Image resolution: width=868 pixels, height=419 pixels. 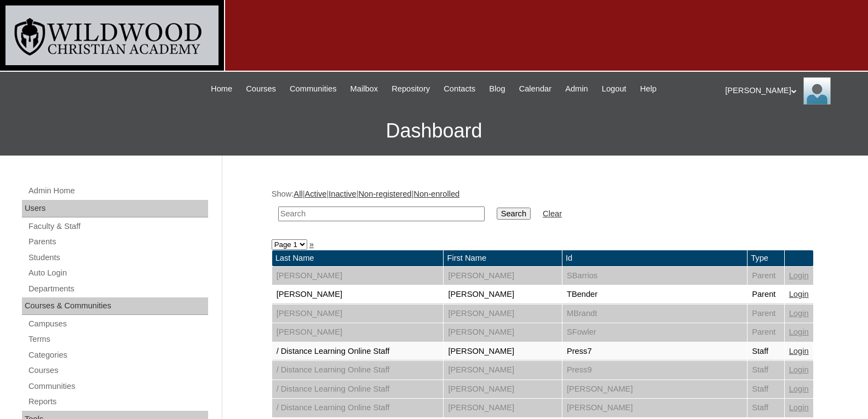 I want to click on td: First Name, so click(x=502, y=258).